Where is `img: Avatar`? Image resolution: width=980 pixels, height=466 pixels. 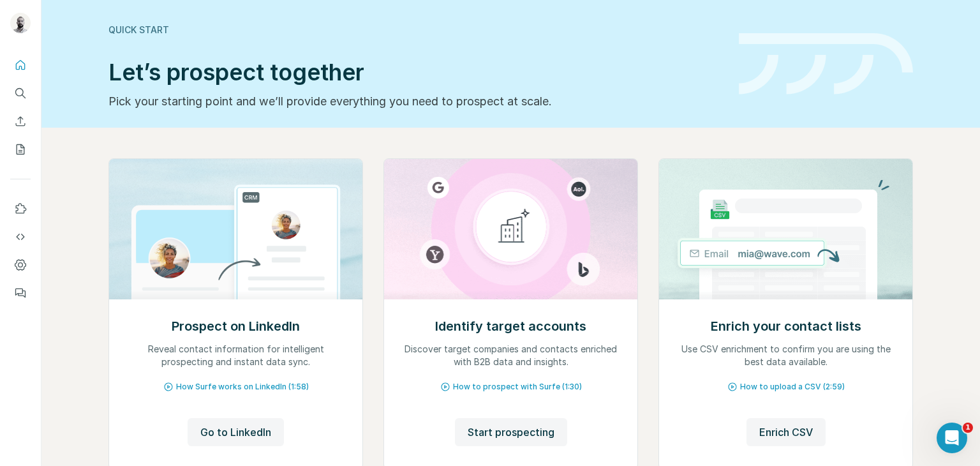 img: Avatar is located at coordinates (21, 23).